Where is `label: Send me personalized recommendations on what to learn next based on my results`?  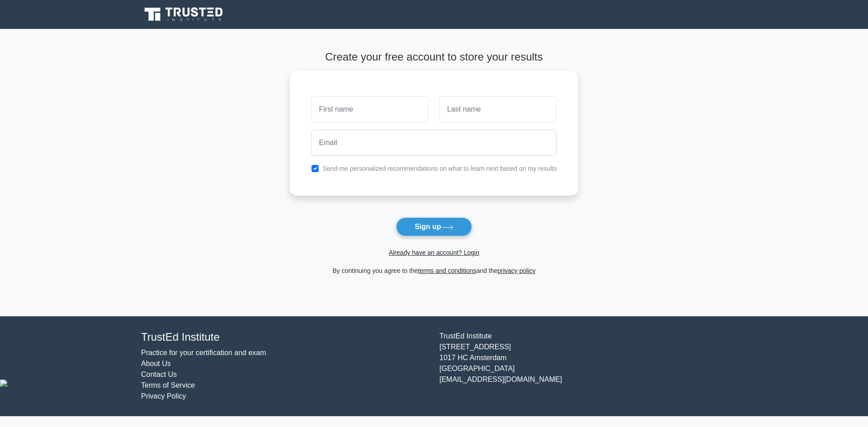
label: Send me personalized recommendations on what to learn next based on my results is located at coordinates (440, 168).